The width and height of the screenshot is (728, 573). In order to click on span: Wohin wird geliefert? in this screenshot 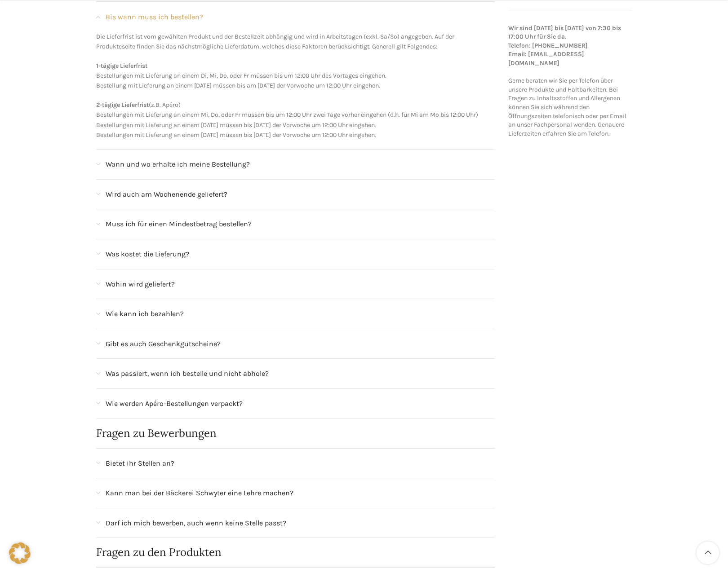, I will do `click(140, 285)`.